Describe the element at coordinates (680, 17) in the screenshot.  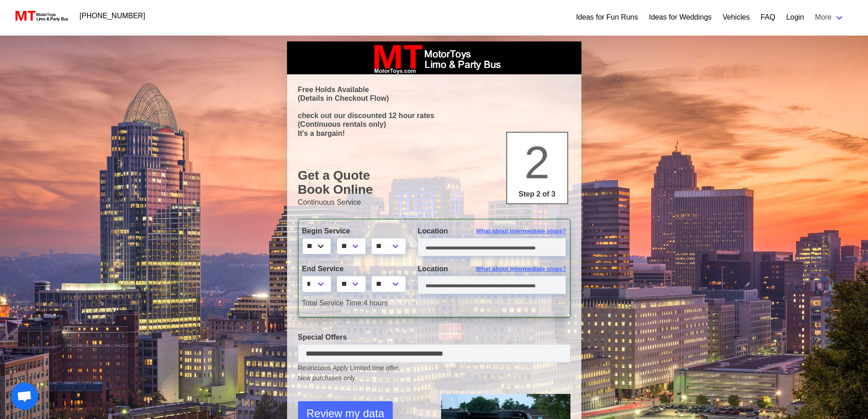
I see `a: Ideas for Weddings` at that location.